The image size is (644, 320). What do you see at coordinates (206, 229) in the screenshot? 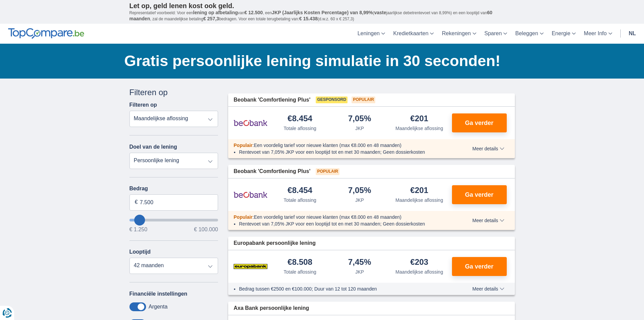
I see `span: € 100.000` at bounding box center [206, 229].